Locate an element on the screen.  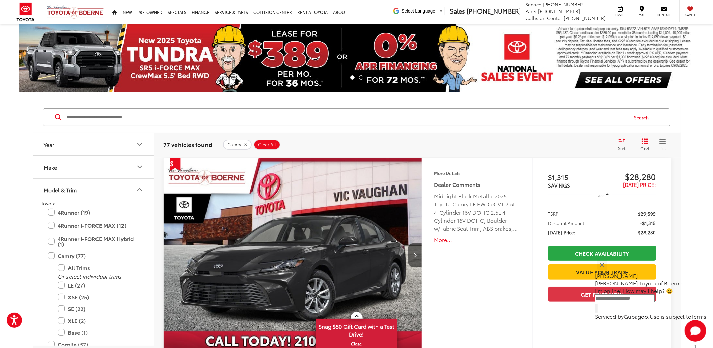
form: Search by Make, Model, or Keyword is located at coordinates (347, 117).